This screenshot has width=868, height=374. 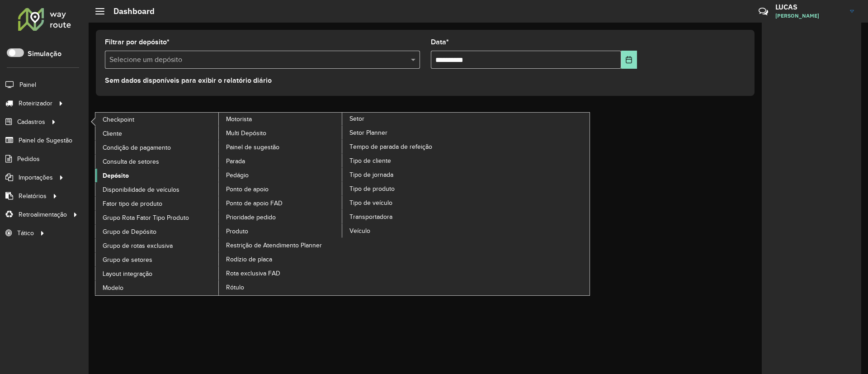 What do you see at coordinates (281, 245) in the screenshot?
I see `a: Restrição de Atendimento Planner` at bounding box center [281, 245].